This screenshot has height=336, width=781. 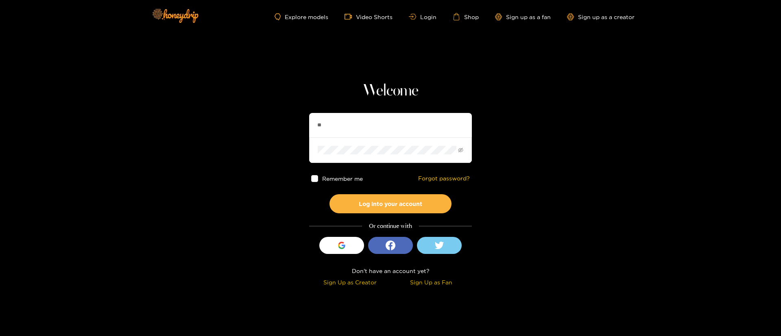 What do you see at coordinates (422, 17) in the screenshot?
I see `a: Login` at bounding box center [422, 17].